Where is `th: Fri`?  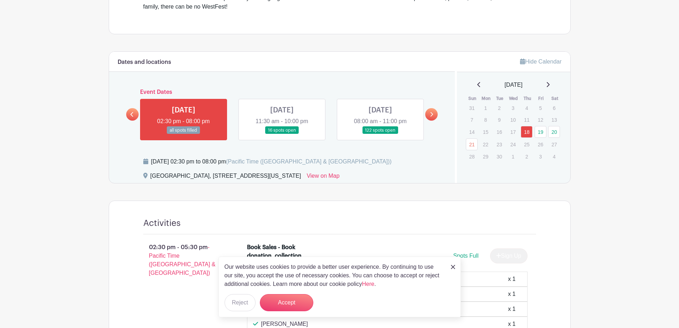
th: Fri is located at coordinates (541, 98).